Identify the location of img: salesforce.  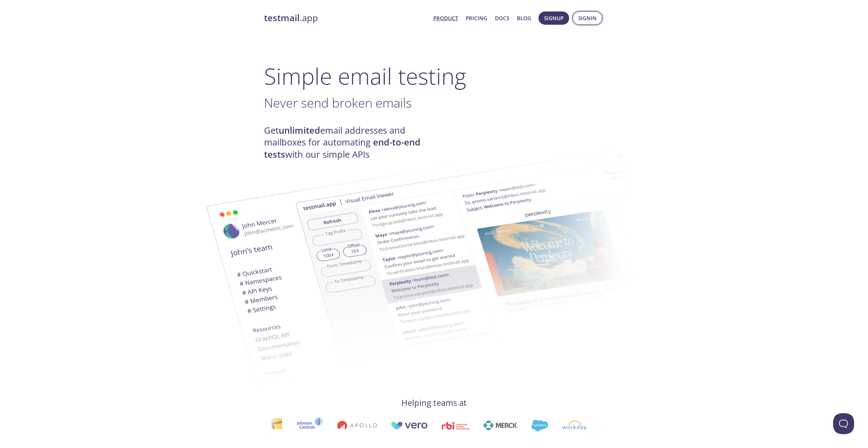
(539, 426).